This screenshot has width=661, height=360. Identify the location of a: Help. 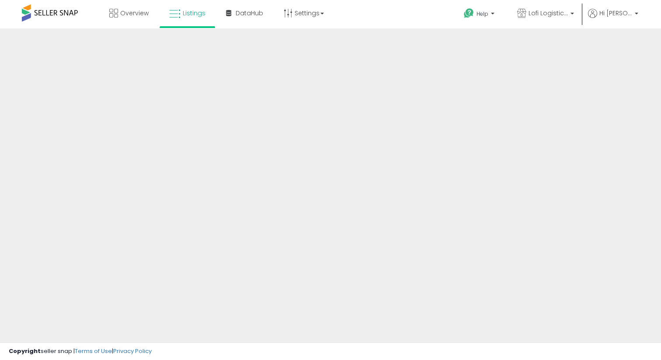
(480, 15).